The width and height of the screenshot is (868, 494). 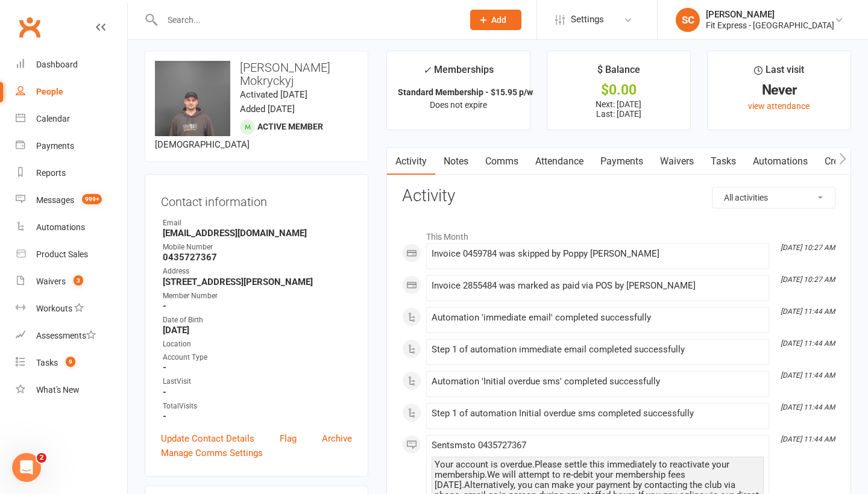 What do you see at coordinates (54, 308) in the screenshot?
I see `div: Workouts` at bounding box center [54, 308].